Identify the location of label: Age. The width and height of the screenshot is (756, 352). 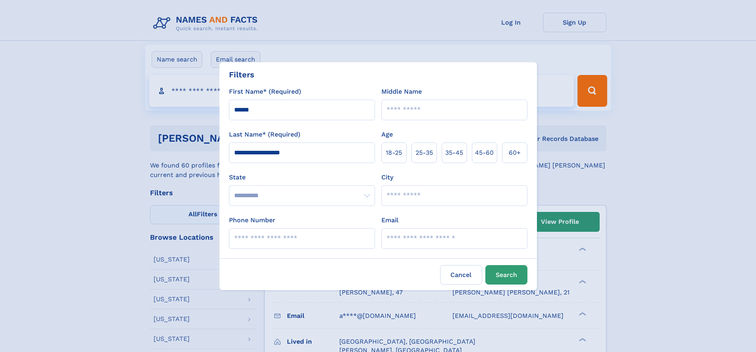
(387, 134).